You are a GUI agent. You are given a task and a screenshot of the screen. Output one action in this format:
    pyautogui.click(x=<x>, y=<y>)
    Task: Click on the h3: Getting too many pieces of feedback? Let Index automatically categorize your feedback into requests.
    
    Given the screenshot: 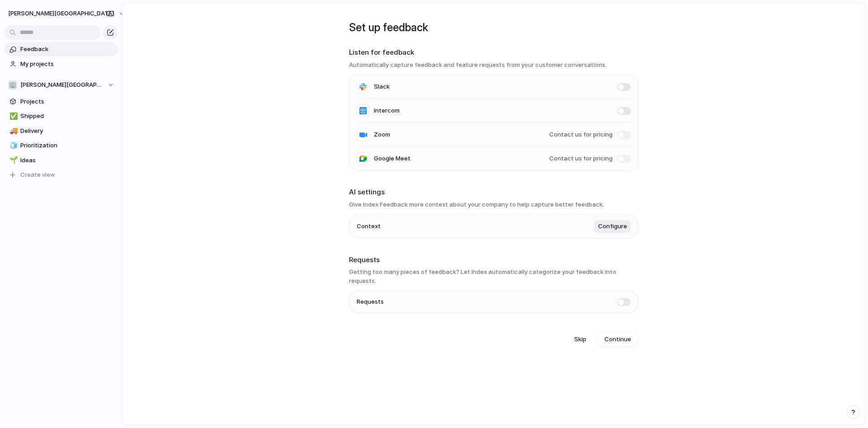 What is the action you would take?
    pyautogui.click(x=494, y=276)
    